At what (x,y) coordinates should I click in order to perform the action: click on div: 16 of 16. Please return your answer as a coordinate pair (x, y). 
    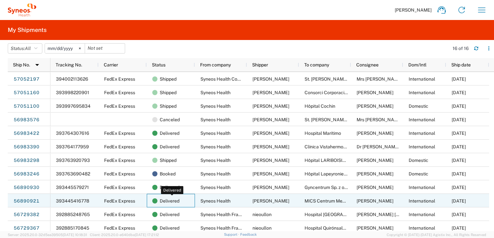
    Looking at the image, I should click on (460, 48).